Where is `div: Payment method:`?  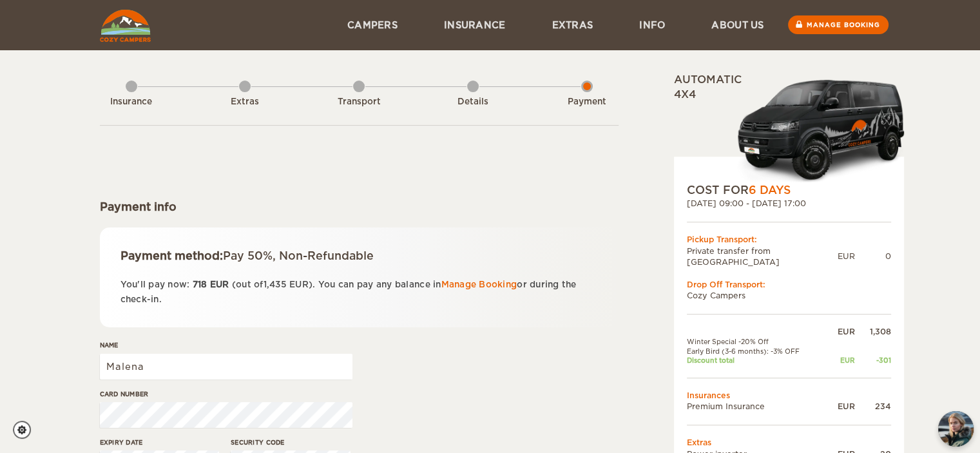 div: Payment method: is located at coordinates (359, 256).